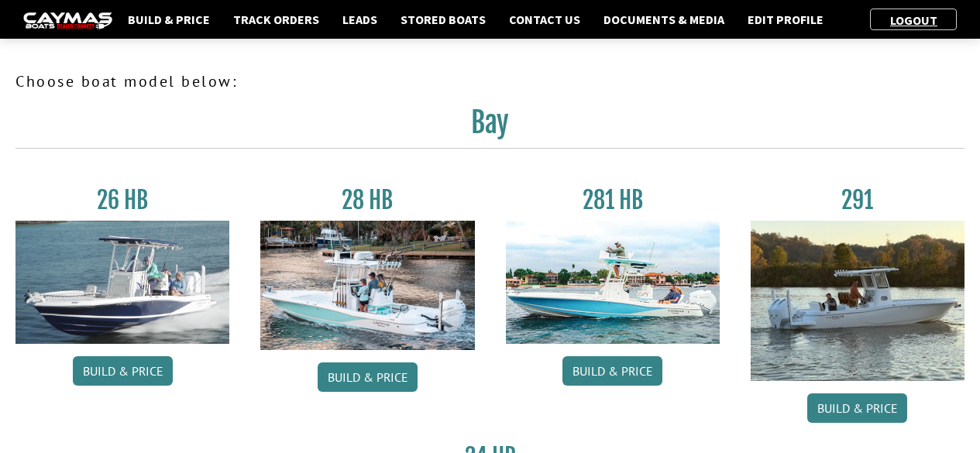 The height and width of the screenshot is (453, 980). I want to click on a: Documents & Media, so click(664, 20).